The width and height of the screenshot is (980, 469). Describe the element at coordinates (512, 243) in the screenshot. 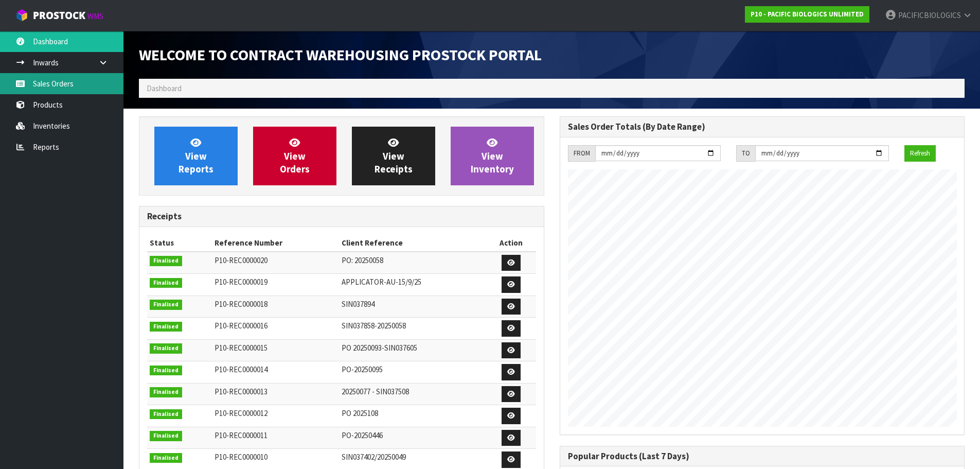

I see `th: Action` at that location.